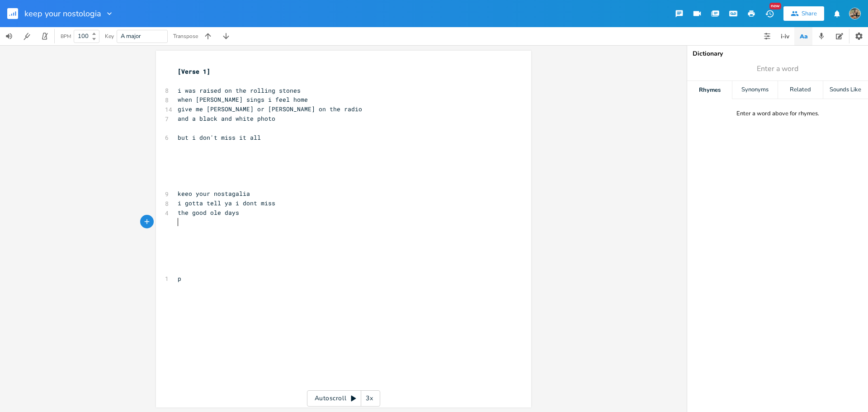 The height and width of the screenshot is (412, 868). I want to click on span: i gotta tell ya i dont miss, so click(227, 203).